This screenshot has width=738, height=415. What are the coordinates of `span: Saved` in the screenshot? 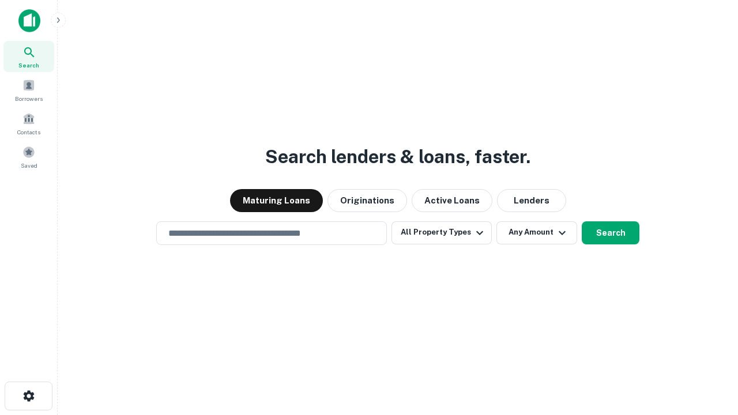 It's located at (29, 165).